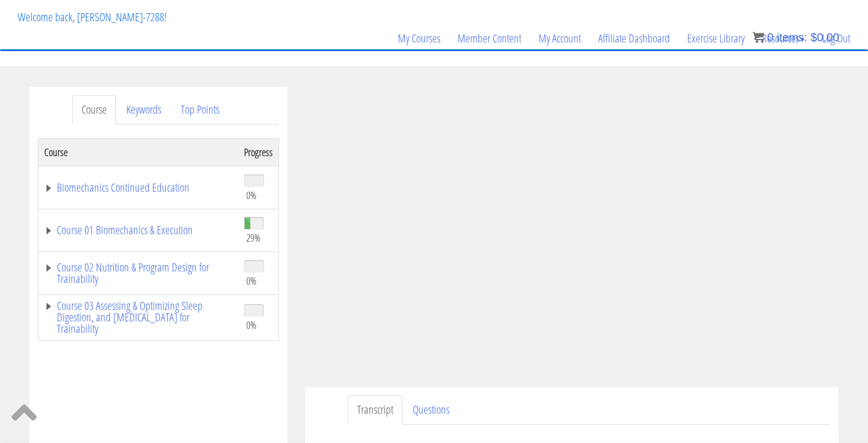  Describe the element at coordinates (634, 38) in the screenshot. I see `a: Affiliate Dashboard` at that location.